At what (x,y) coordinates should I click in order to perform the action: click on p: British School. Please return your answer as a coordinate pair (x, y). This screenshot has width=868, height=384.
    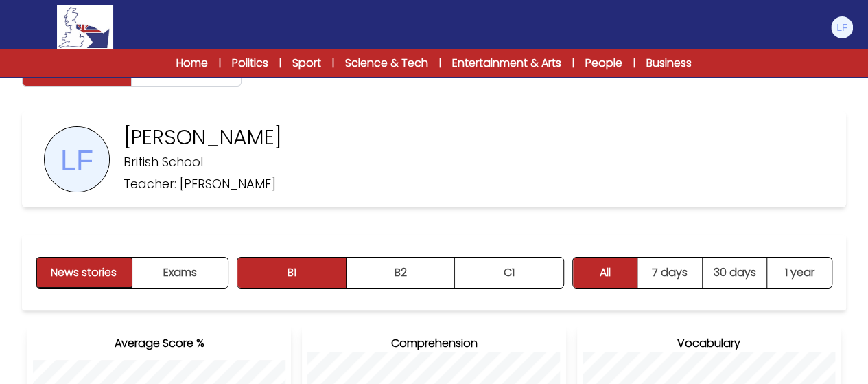
    Looking at the image, I should click on (163, 162).